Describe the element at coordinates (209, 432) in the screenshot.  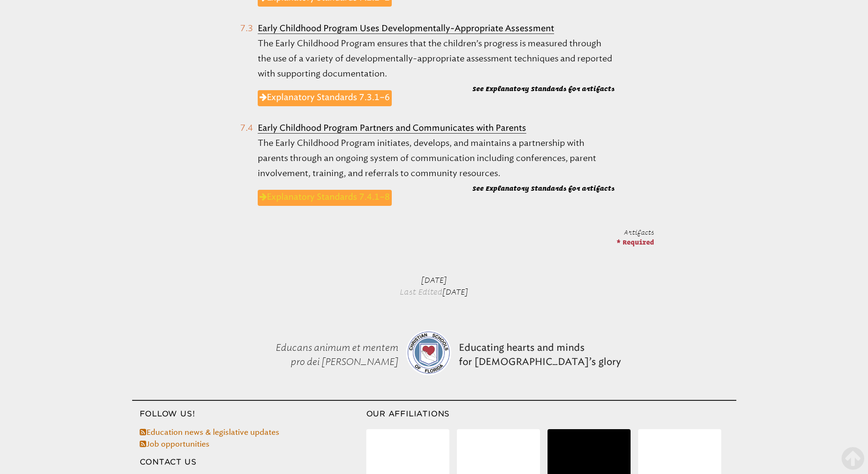
I see `a: Education news & legislative updates` at that location.